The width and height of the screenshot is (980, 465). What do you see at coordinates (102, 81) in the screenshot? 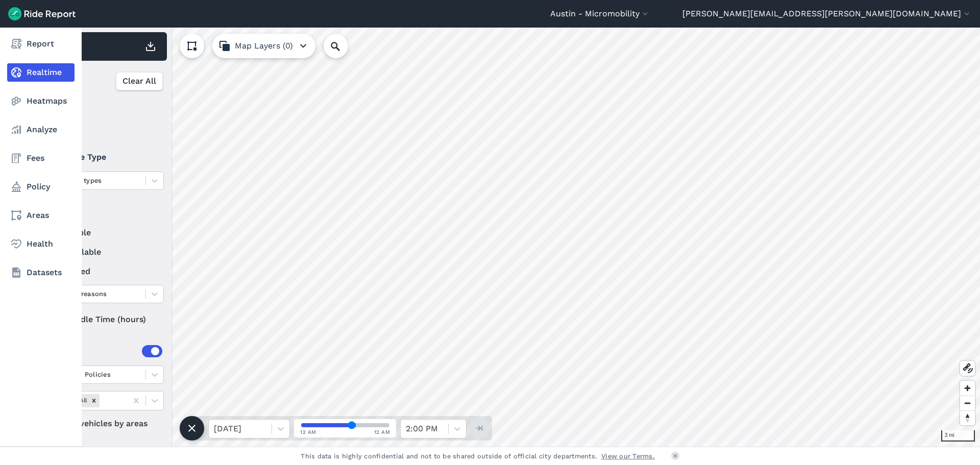
I see `div: Filter` at bounding box center [102, 81].